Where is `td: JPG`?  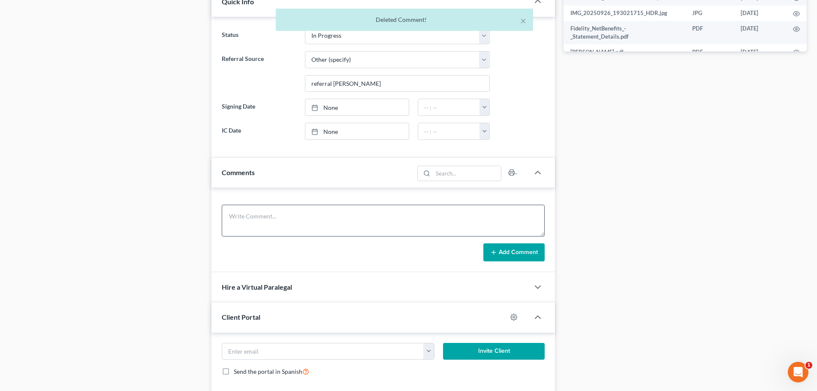 td: JPG is located at coordinates (709, 13).